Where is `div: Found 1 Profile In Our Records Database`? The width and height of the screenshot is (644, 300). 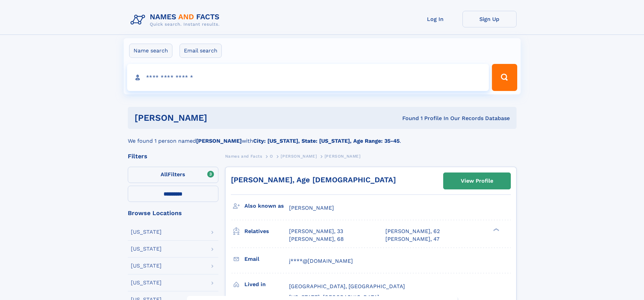
div: Found 1 Profile In Our Records Database is located at coordinates (407, 119).